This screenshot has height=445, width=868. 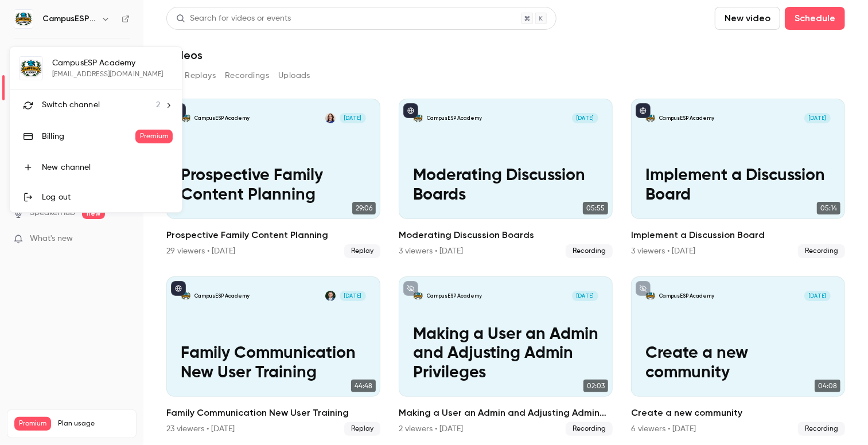 What do you see at coordinates (88, 137) in the screenshot?
I see `div: Billing` at bounding box center [88, 137].